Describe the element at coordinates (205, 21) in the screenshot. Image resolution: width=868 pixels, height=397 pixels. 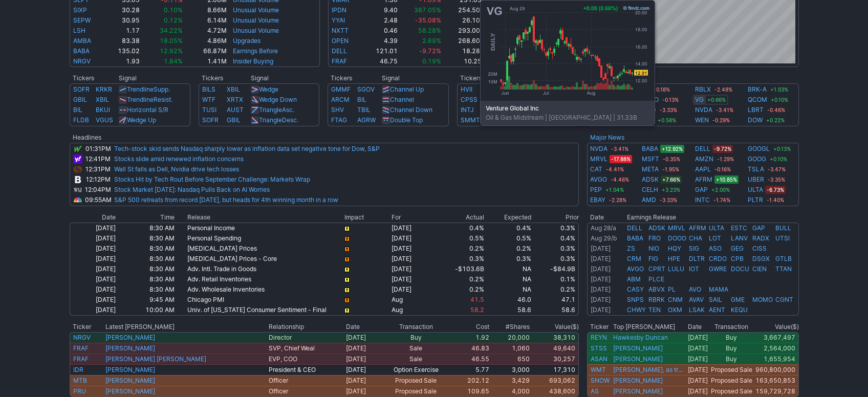
I see `td: 6.14M` at that location.